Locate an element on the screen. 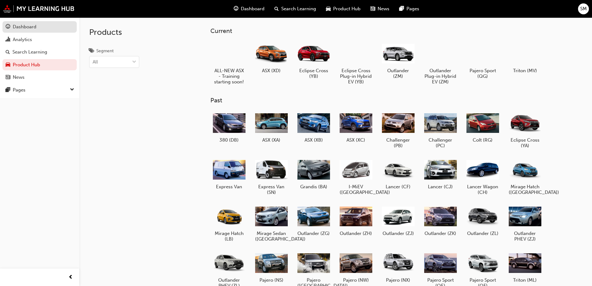 The height and width of the screenshot is (286, 592). h5: Pajero (NX) is located at coordinates (398, 280).